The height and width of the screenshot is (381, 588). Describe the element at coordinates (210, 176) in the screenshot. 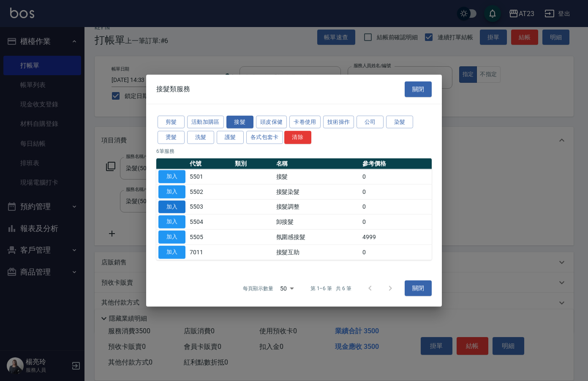

I see `td: 5501` at that location.